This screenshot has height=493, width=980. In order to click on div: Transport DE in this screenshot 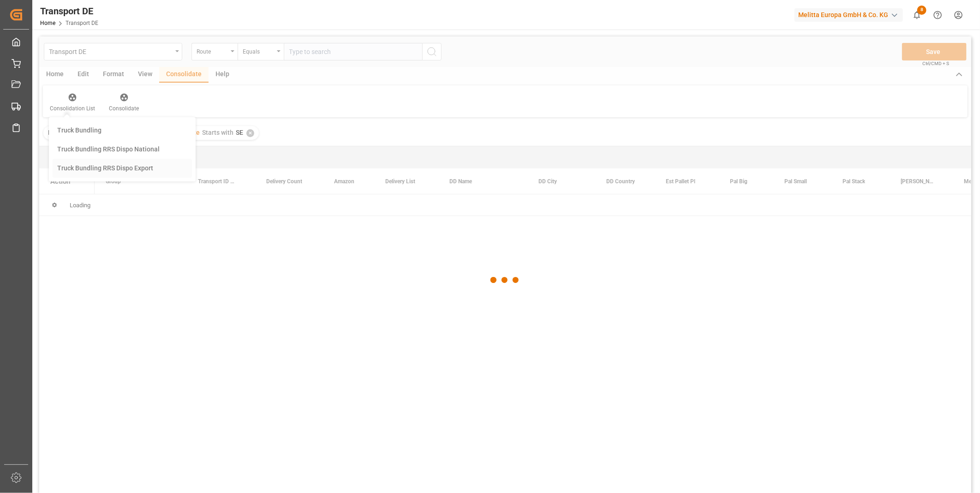, I will do `click(69, 11)`.